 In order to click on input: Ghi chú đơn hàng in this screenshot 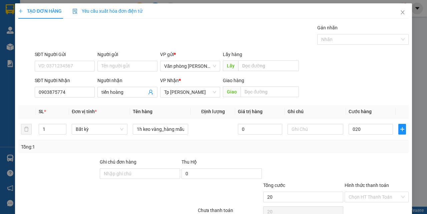, I will do `click(140, 174)`.